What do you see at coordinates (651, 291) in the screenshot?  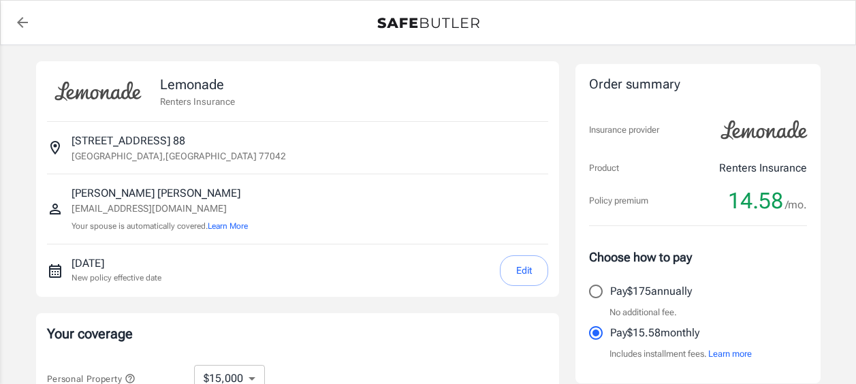 I see `p: Pay $175 annually` at bounding box center [651, 291].